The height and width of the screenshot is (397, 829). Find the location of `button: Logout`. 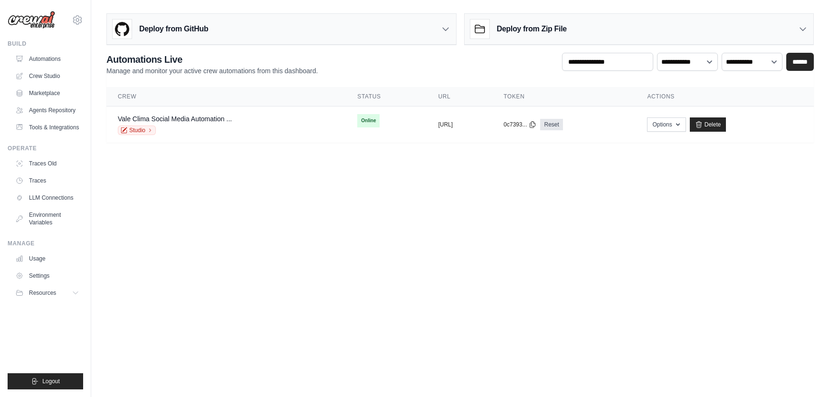

button: Logout is located at coordinates (45, 381).